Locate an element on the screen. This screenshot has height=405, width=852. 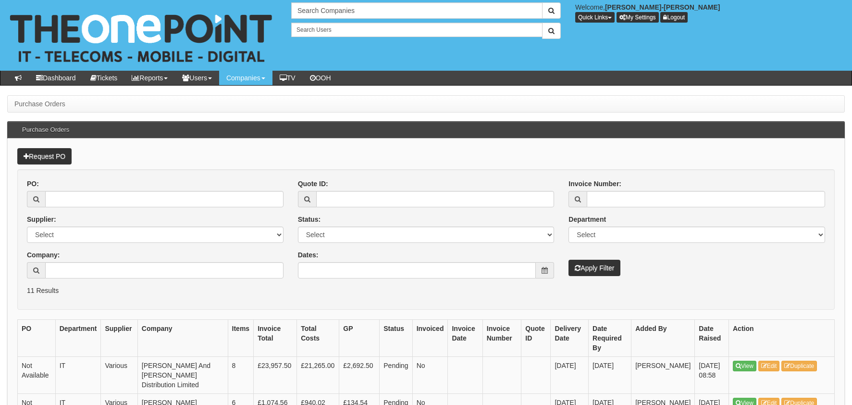
label: Department is located at coordinates (587, 219).